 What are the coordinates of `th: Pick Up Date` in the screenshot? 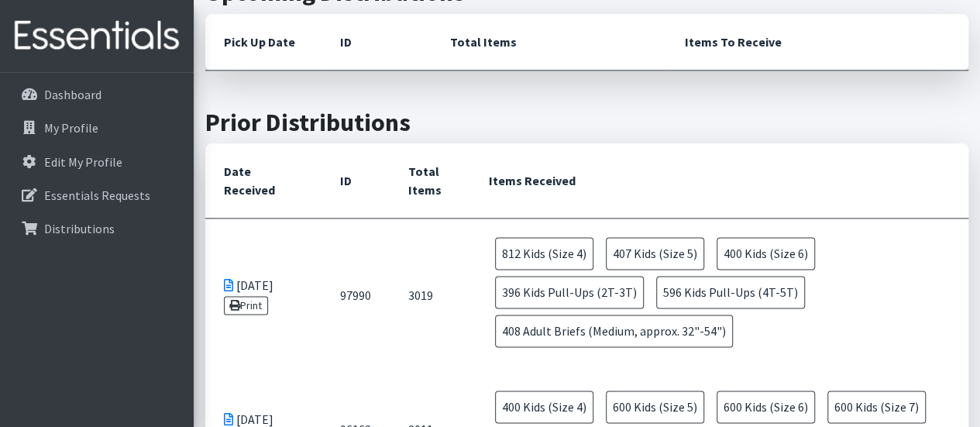 It's located at (263, 42).